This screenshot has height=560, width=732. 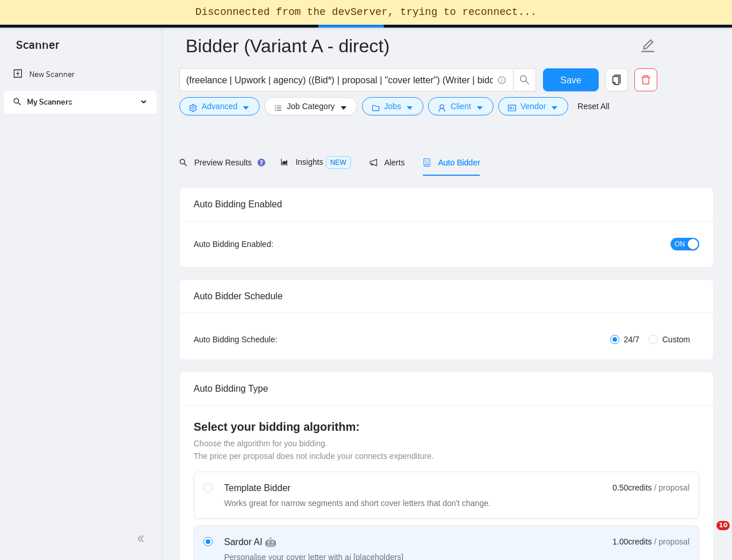 What do you see at coordinates (632, 488) in the screenshot?
I see `span: 0.50 credits` at bounding box center [632, 488].